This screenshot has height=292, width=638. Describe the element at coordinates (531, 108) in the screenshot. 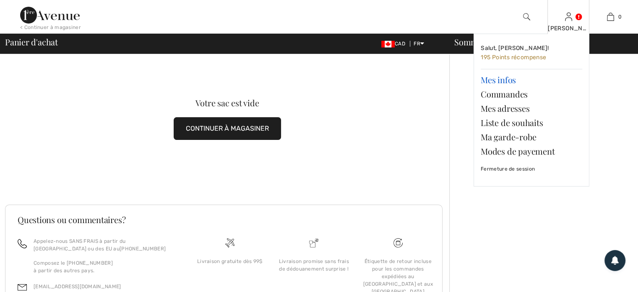

I see `a: Mes adresses` at that location.